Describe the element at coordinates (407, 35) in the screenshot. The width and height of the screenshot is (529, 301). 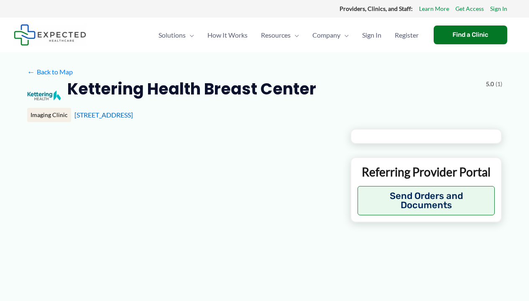
I see `a: Register` at that location.